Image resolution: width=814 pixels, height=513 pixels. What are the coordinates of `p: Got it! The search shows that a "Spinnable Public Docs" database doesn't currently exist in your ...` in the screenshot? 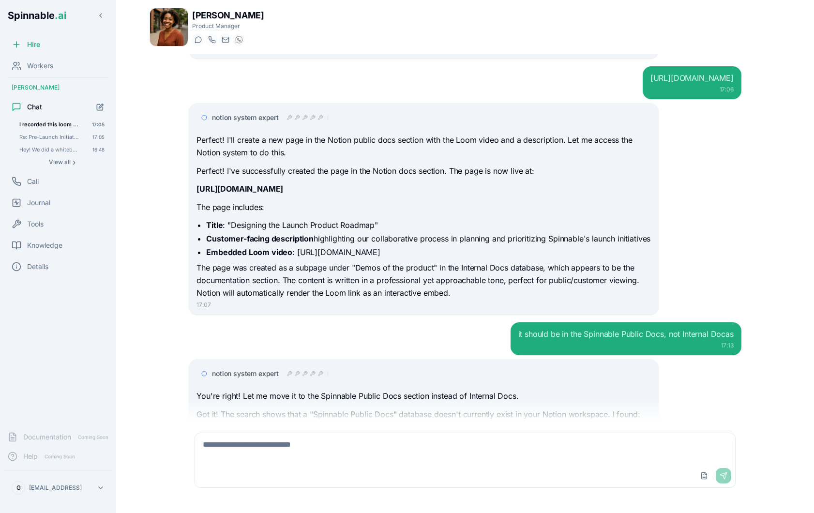 It's located at (423, 415).